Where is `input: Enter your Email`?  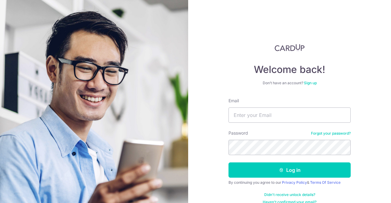
input: Enter your Email is located at coordinates (289, 115).